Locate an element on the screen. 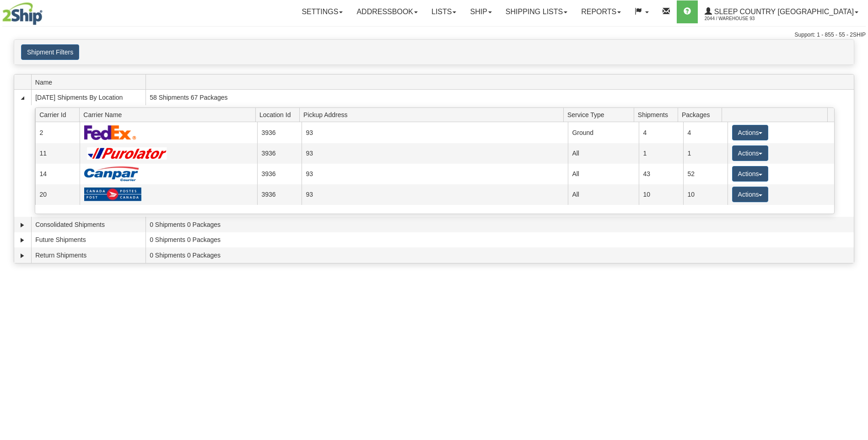 This screenshot has width=868, height=440. a: Shipping lists is located at coordinates (536, 12).